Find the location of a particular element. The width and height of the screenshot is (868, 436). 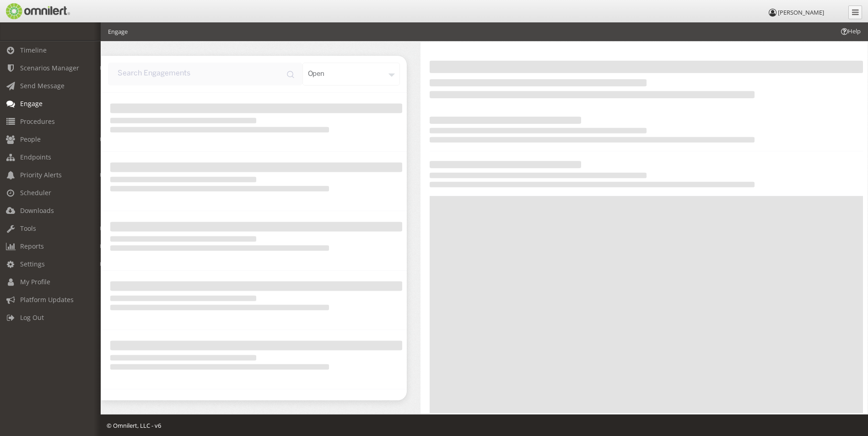

span: Settings is located at coordinates (33, 263).